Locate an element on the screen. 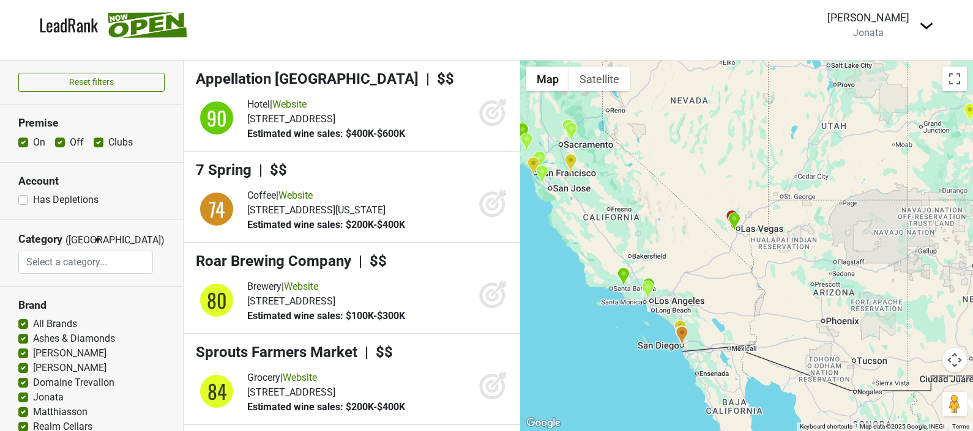 The height and width of the screenshot is (431, 973). div: Nugget Markets is located at coordinates (568, 129).